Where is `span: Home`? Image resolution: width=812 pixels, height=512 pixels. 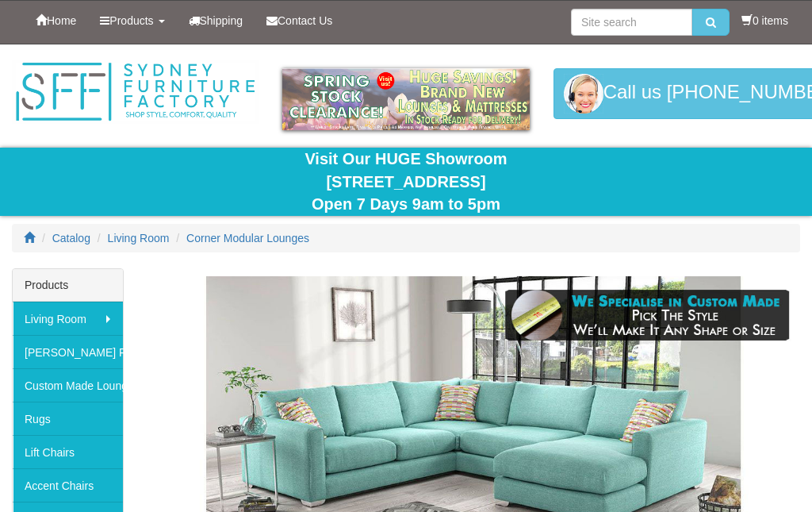 span: Home is located at coordinates (61, 21).